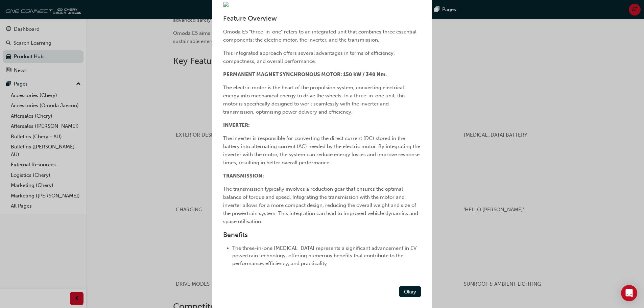 The image size is (644, 308). I want to click on span: The inverter is responsible for converting the direct current (DC) stored in the battery into alt..., so click(322, 151).